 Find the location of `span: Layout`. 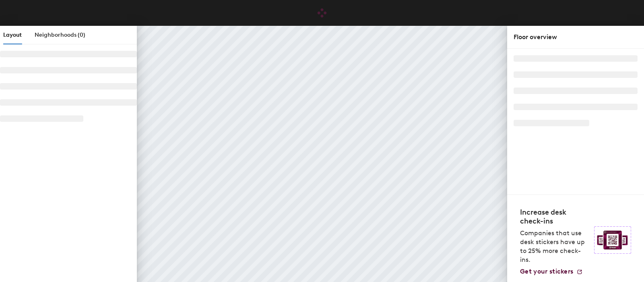

span: Layout is located at coordinates (12, 35).